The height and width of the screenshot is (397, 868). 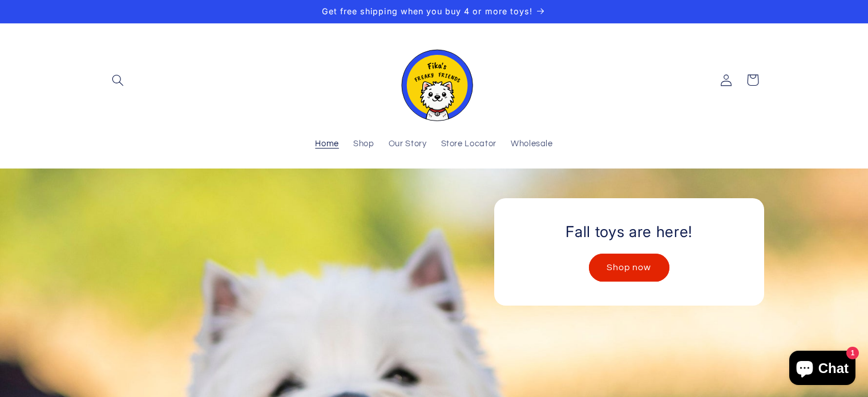 I want to click on summary: Search, so click(x=117, y=80).